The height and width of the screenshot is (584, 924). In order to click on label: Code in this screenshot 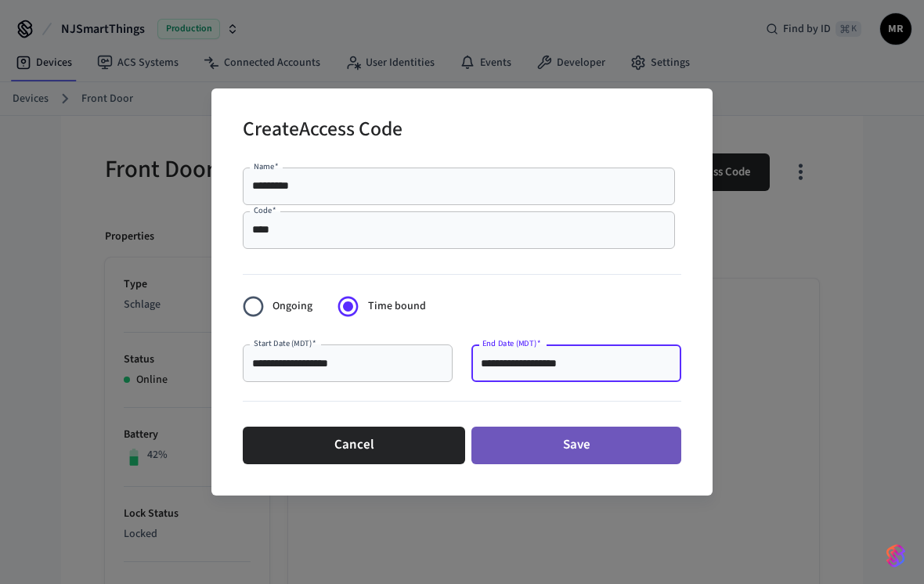, I will do `click(265, 210)`.